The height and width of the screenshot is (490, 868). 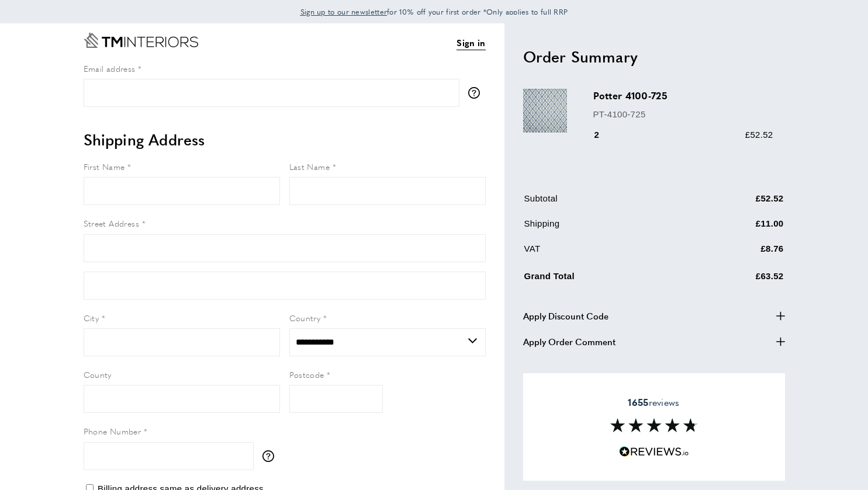 I want to click on span: Email address, so click(x=109, y=68).